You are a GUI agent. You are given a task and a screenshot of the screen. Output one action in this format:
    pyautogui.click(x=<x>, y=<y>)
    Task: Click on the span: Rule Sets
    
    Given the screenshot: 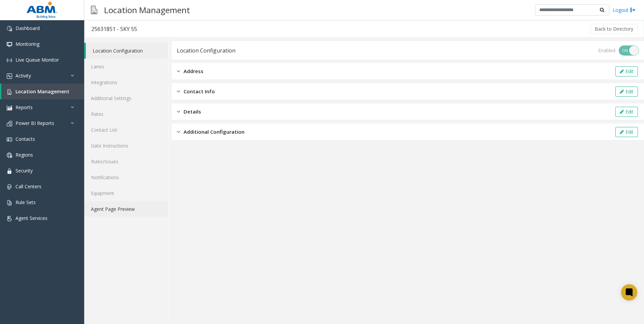 What is the action you would take?
    pyautogui.click(x=26, y=202)
    